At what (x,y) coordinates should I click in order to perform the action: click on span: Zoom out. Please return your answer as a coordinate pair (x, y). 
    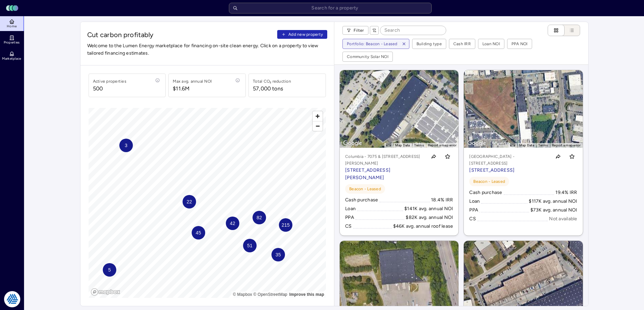
    Looking at the image, I should click on (318, 126).